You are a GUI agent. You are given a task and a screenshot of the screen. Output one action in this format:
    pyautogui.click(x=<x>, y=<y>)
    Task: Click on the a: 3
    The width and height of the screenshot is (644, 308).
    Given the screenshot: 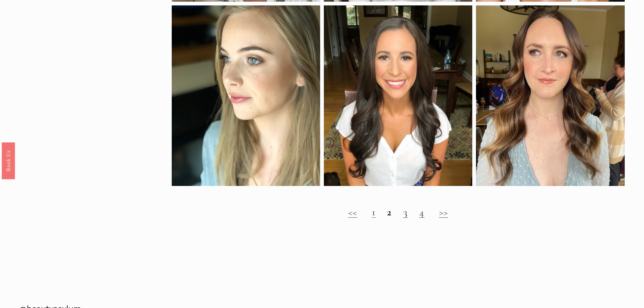 What is the action you would take?
    pyautogui.click(x=406, y=212)
    